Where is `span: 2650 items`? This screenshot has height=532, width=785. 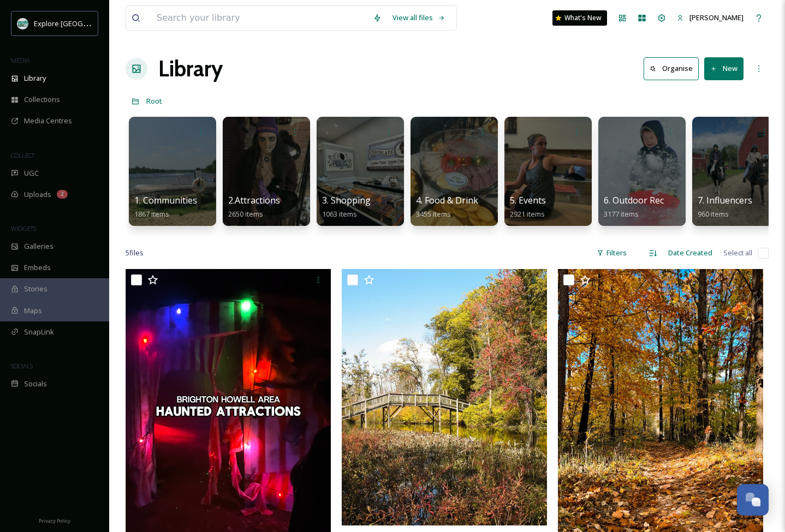
span: 2650 items is located at coordinates (246, 214).